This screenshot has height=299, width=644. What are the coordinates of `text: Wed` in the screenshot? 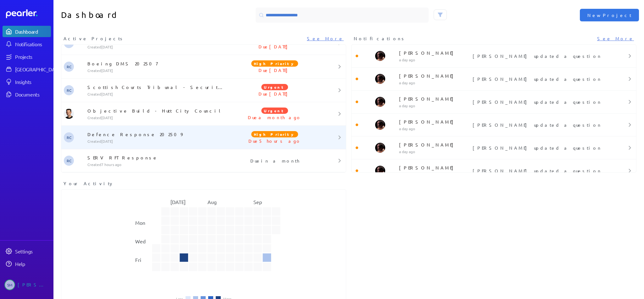 It's located at (140, 241).